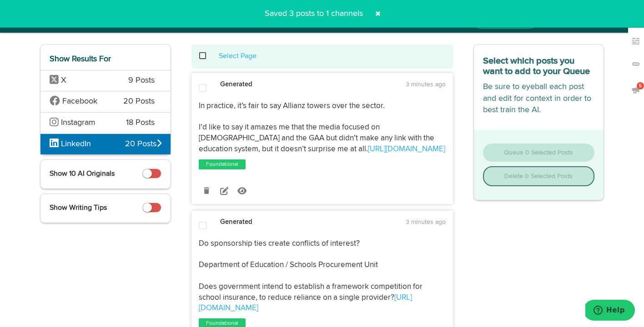 This screenshot has width=644, height=327. Describe the element at coordinates (78, 208) in the screenshot. I see `span: Show Writing Tips` at that location.